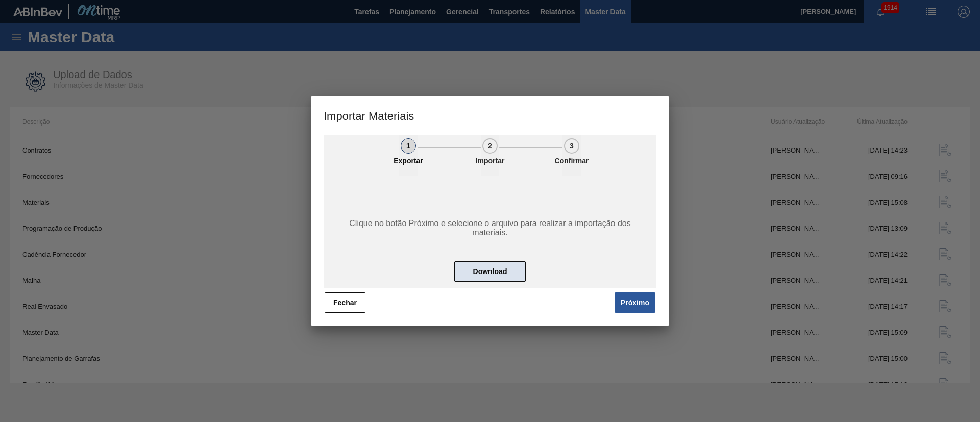 The height and width of the screenshot is (422, 980). What do you see at coordinates (490, 161) in the screenshot?
I see `p: Importar` at bounding box center [490, 161].